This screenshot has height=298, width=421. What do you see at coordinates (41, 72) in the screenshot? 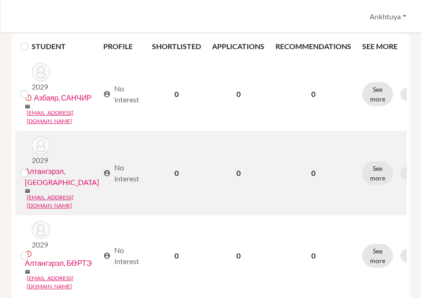
I see `img: Азбаяр, САНЧИР` at bounding box center [41, 72].